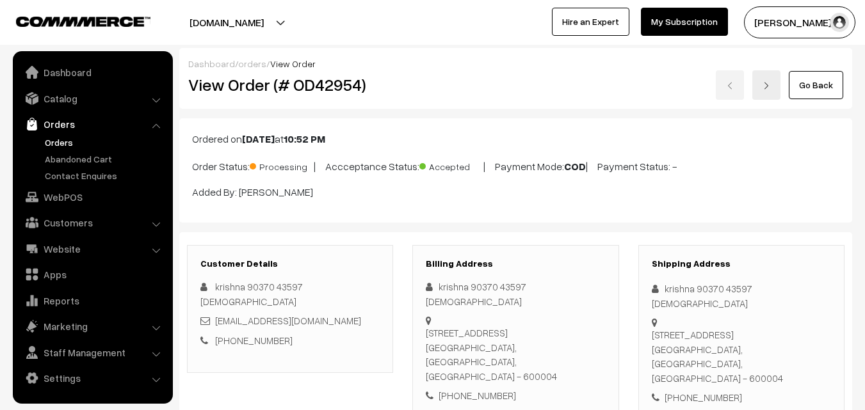 Image resolution: width=865 pixels, height=410 pixels. Describe the element at coordinates (291, 85) in the screenshot. I see `h2: View Order (# OD42954)` at that location.